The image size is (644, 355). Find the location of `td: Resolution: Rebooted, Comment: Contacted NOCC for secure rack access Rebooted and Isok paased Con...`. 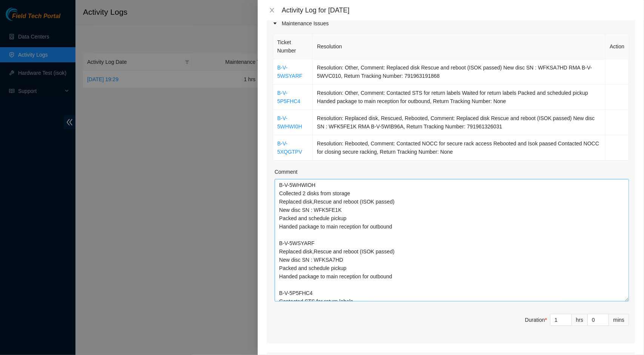

td: Resolution: Rebooted, Comment: Contacted NOCC for secure rack access Rebooted and Isok paased Con... is located at coordinates (459, 148).